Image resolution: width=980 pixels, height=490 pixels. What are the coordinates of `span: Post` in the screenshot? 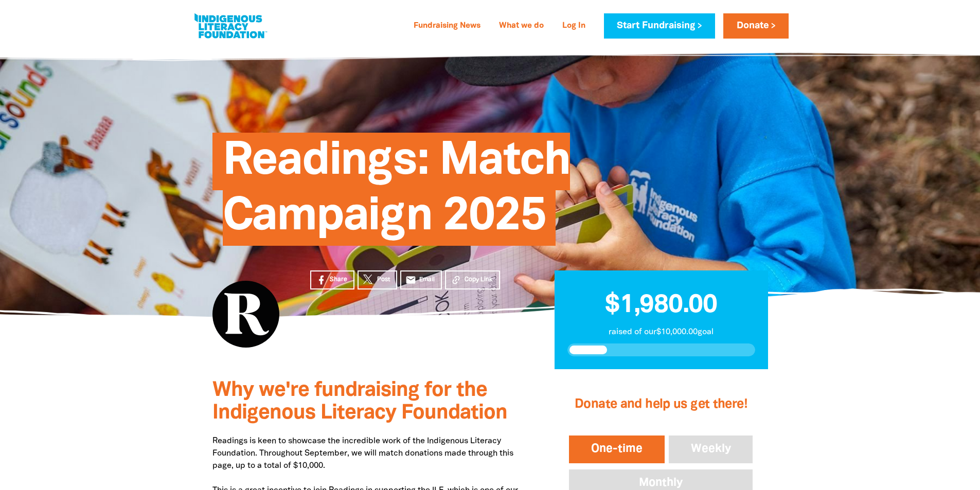 It's located at (383, 279).